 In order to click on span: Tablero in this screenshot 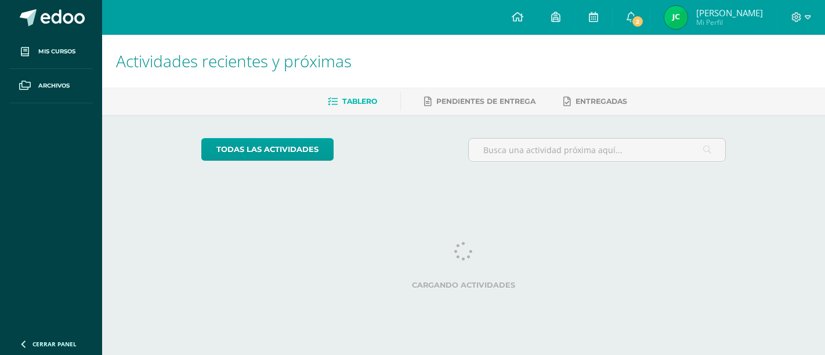, I will do `click(360, 101)`.